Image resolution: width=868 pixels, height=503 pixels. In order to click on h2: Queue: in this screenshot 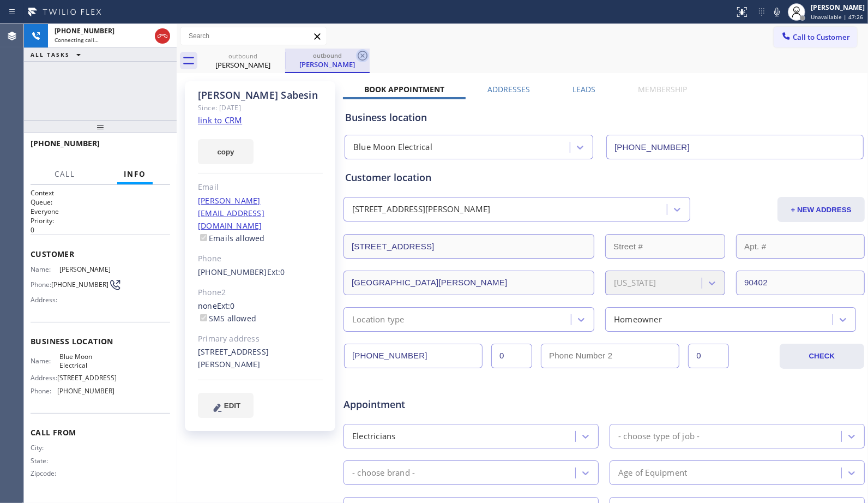, I will do `click(100, 202)`.